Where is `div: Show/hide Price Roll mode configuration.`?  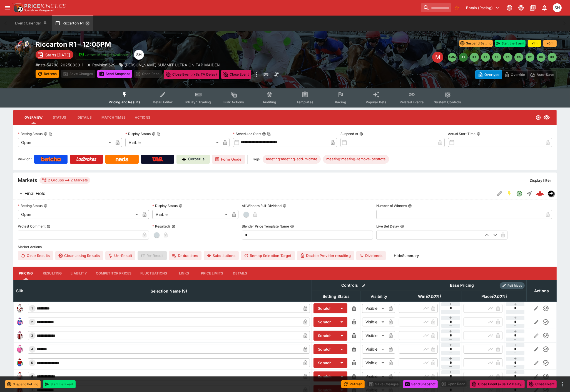 div: Show/hide Price Roll mode configuration. is located at coordinates (512, 286).